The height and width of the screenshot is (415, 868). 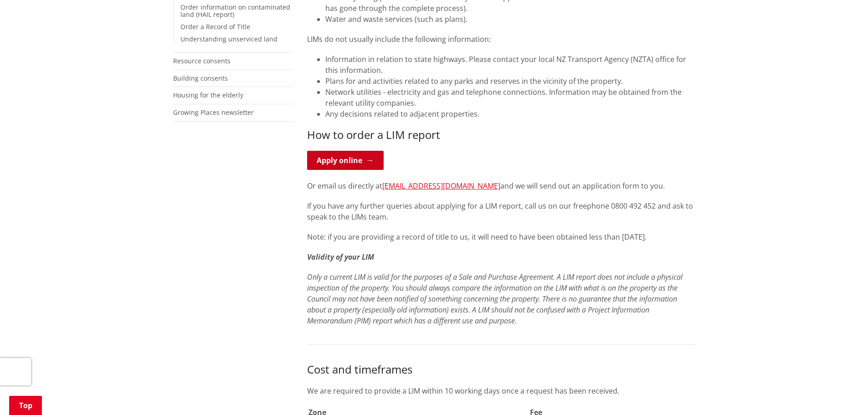 I want to click on li: Plans for and activities related to any parks and reserves in the vicinity of the property., so click(x=511, y=81).